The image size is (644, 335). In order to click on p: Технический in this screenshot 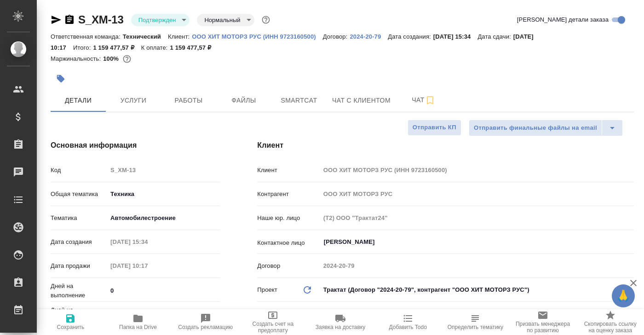, I will do `click(145, 36)`.